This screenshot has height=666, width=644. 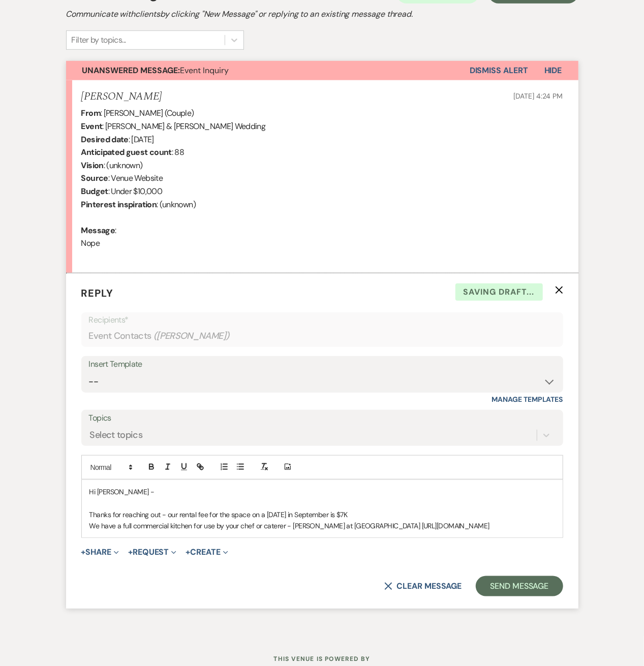 I want to click on div: Filter by topics..., so click(x=99, y=40).